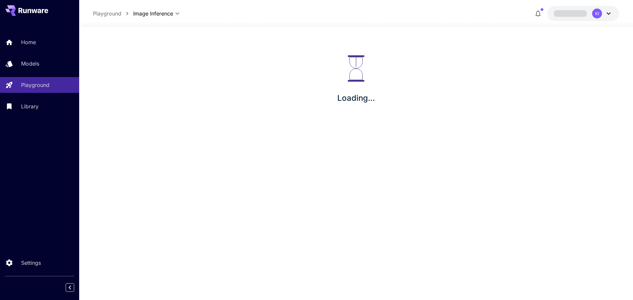 This screenshot has height=300, width=633. Describe the element at coordinates (28, 42) in the screenshot. I see `p: Home` at that location.